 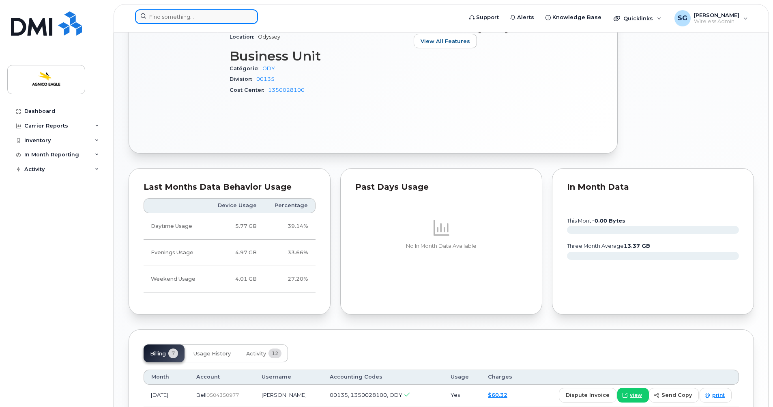 What do you see at coordinates (526, 17) in the screenshot?
I see `span: Alerts` at bounding box center [526, 17].